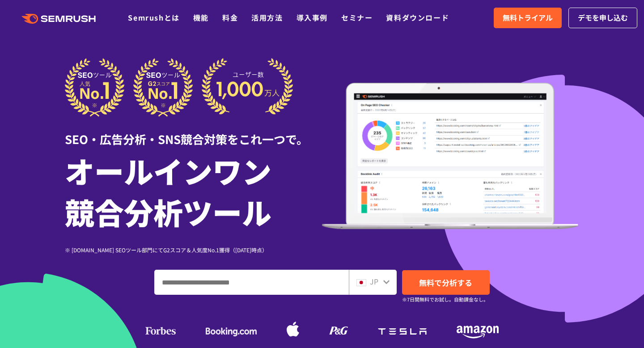 The width and height of the screenshot is (644, 348). Describe the element at coordinates (446, 282) in the screenshot. I see `a: 無料で分析する` at that location.